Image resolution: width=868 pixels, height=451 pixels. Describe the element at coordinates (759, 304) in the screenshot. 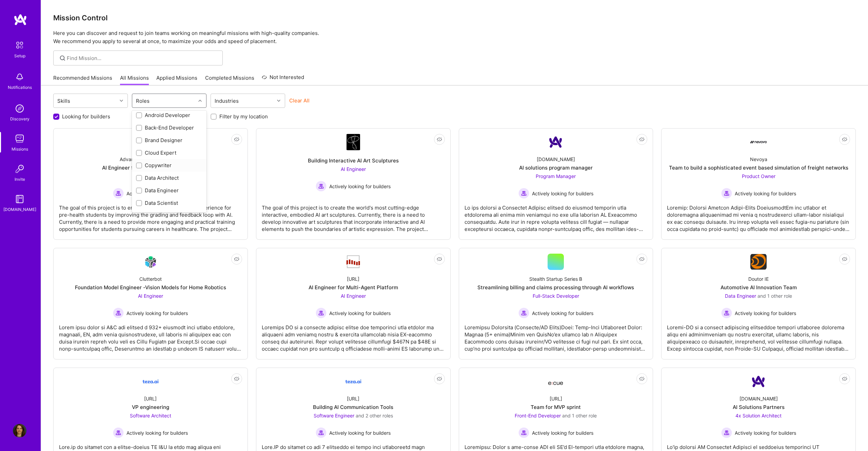

I see `a: Company LogoDoutor IEAutomotive AI Innovation TeamData Engineer and 1 other roleActively looking ...` at that location.